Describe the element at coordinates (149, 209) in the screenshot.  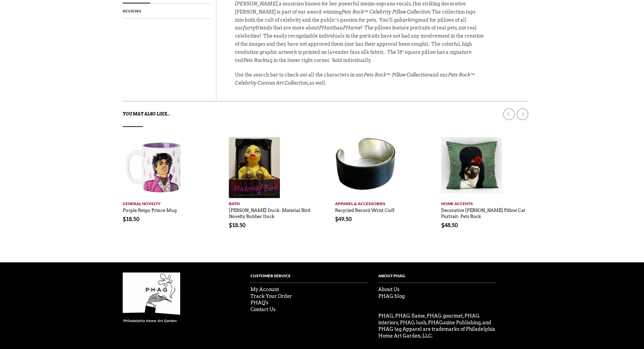
I see `a: Purple Reign Prince Mug` at that location.